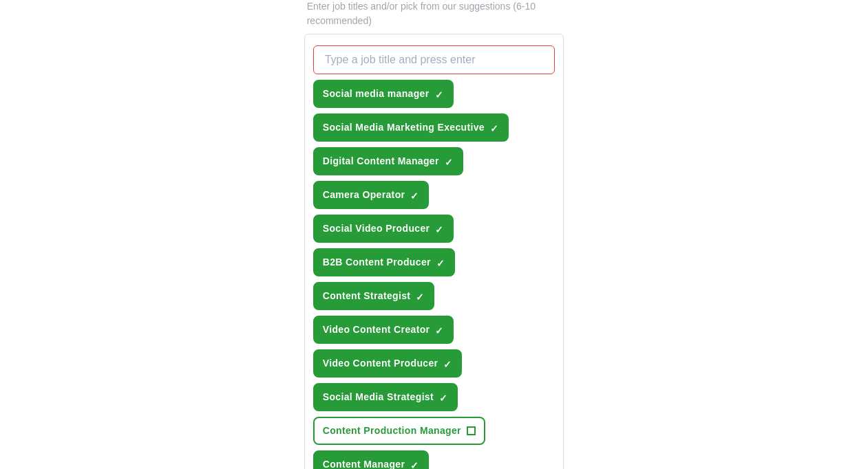  I want to click on button: Social media manager✓, so click(383, 94).